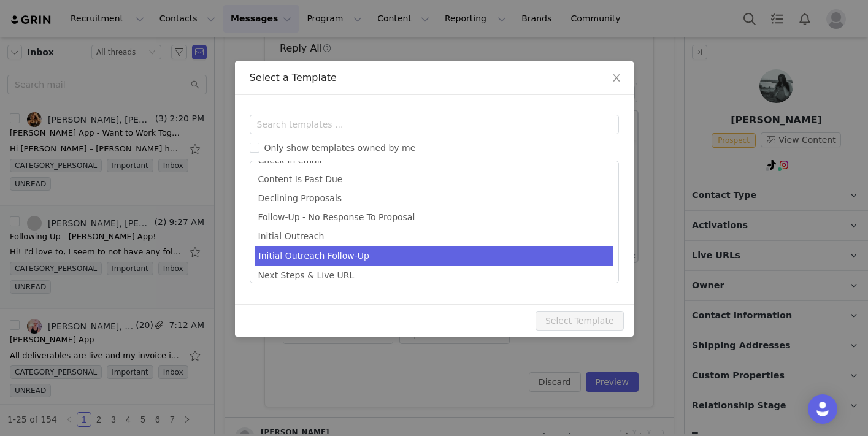 Image resolution: width=868 pixels, height=436 pixels. Describe the element at coordinates (340, 148) in the screenshot. I see `span: Only show templates owned by me` at that location.